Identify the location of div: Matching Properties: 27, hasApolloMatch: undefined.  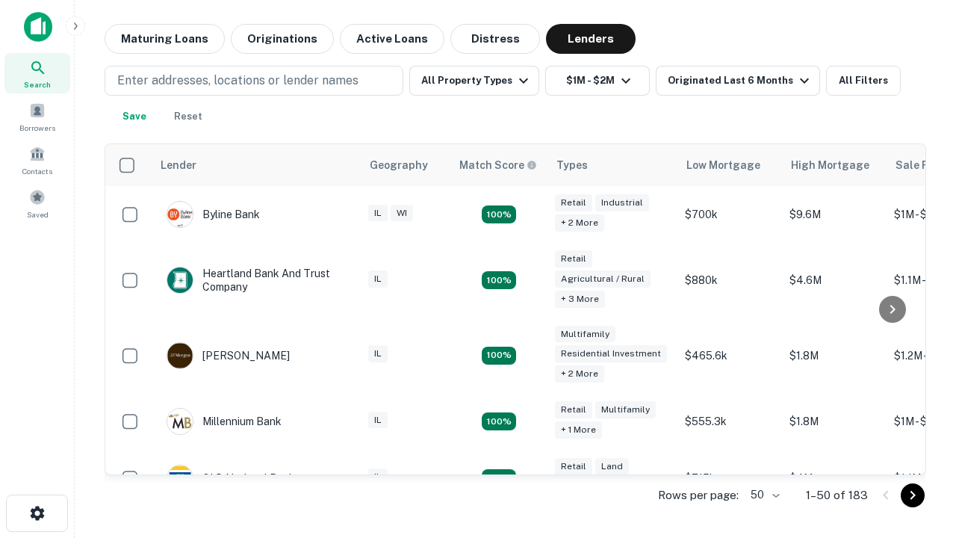
(499, 355).